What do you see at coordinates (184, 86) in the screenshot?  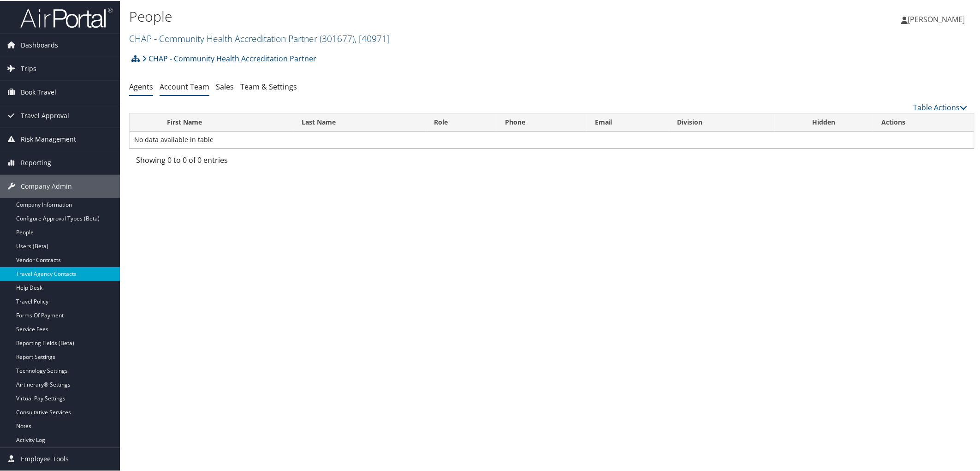 I see `a: Account Team` at bounding box center [184, 86].